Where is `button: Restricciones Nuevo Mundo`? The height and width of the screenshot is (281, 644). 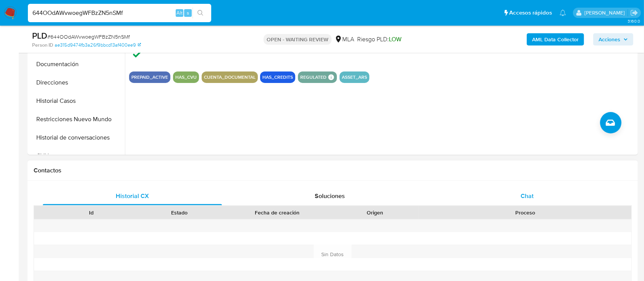 button: Restricciones Nuevo Mundo is located at coordinates (77, 119).